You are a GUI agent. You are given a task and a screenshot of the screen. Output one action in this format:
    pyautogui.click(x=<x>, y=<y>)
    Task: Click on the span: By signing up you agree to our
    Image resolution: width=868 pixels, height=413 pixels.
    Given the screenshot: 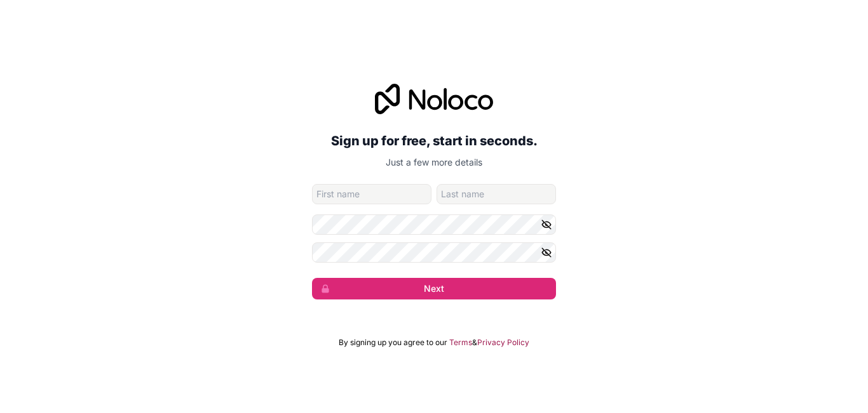 What is the action you would take?
    pyautogui.click(x=393, y=342)
    